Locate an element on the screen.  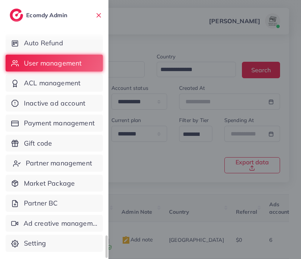
a: Setting is located at coordinates (54, 243).